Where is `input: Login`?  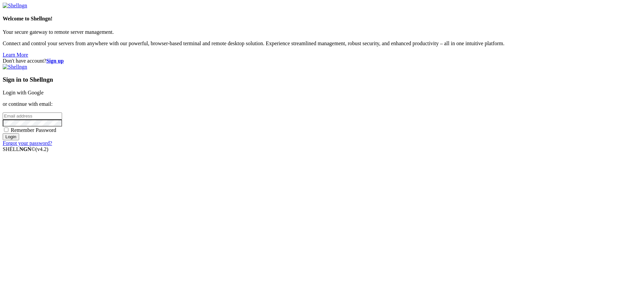
input: Login is located at coordinates (11, 137).